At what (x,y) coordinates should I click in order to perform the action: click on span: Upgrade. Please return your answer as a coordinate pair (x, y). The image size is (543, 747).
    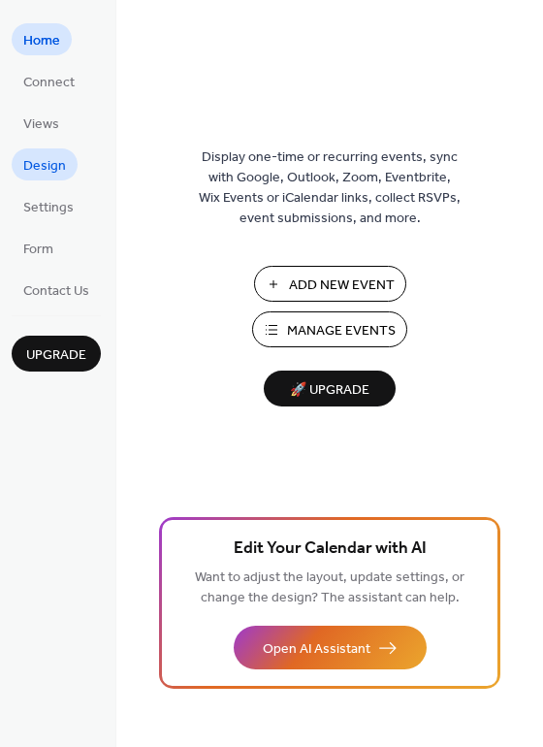
    Looking at the image, I should click on (56, 355).